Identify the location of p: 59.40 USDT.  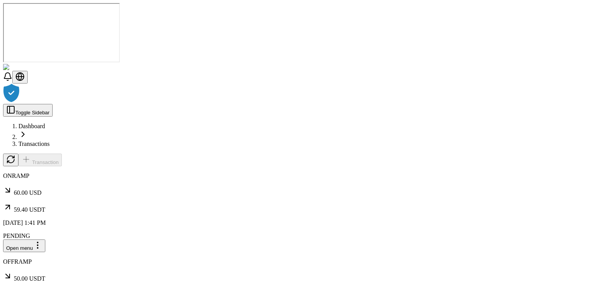
(295, 207).